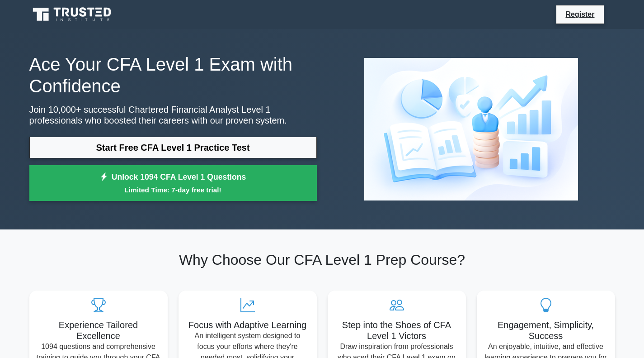  Describe the element at coordinates (397, 330) in the screenshot. I see `h5: Step into the Shoes of CFA Level 1 Victors` at that location.